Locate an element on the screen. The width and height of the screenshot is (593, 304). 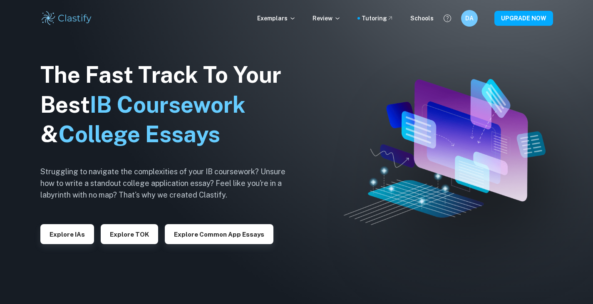
a: Schools is located at coordinates (422, 18).